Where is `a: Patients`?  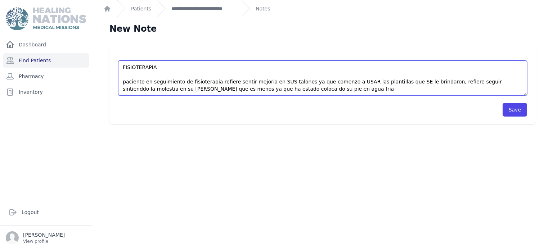
a: Patients is located at coordinates (141, 9).